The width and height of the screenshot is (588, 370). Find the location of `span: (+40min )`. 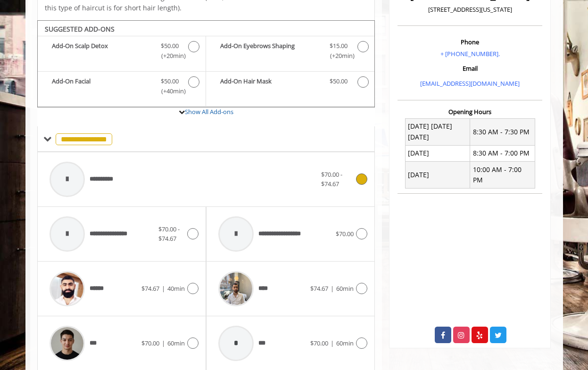

span: (+40min ) is located at coordinates (169, 91).